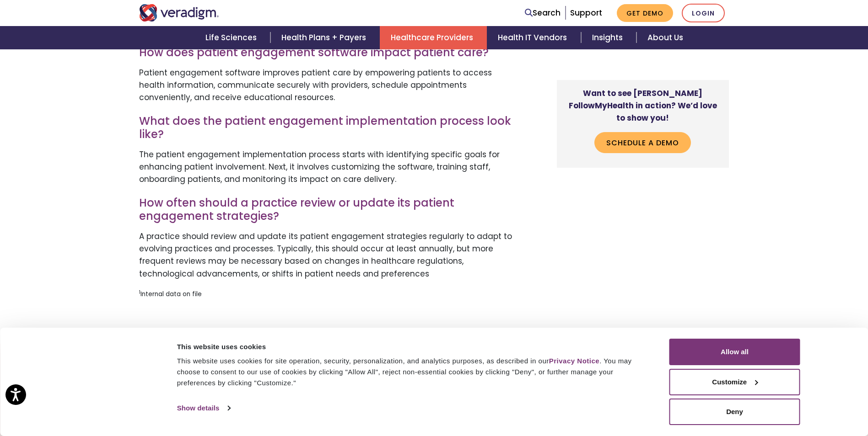 The width and height of the screenshot is (868, 436). Describe the element at coordinates (413, 372) in the screenshot. I see `div: This website uses cookies for site operation, security, personalization, and analytics purposes, ...` at that location.